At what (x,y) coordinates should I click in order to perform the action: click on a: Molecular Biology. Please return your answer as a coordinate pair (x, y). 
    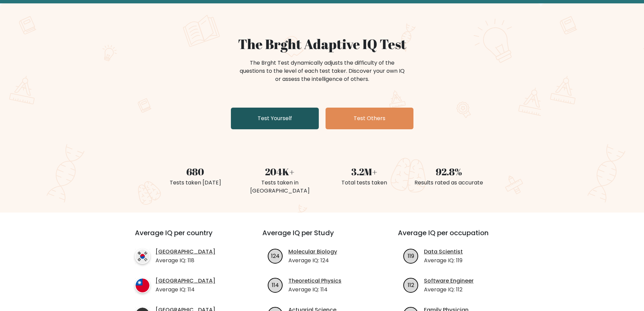
    Looking at the image, I should click on (313, 252).